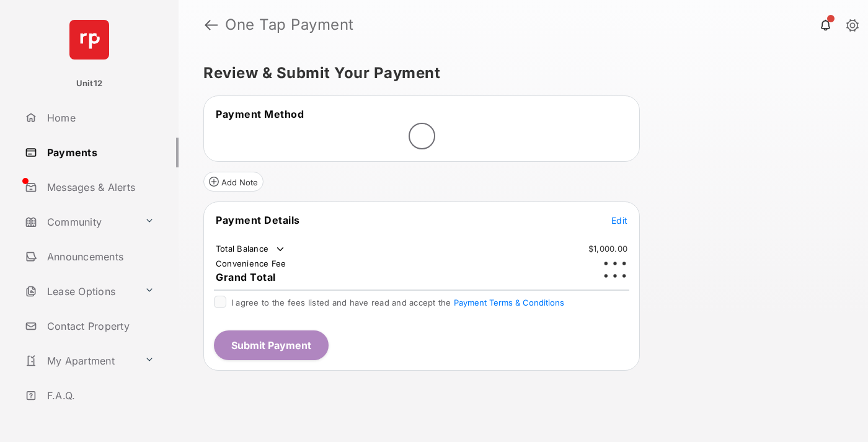  I want to click on a: Messages & Alerts, so click(99, 187).